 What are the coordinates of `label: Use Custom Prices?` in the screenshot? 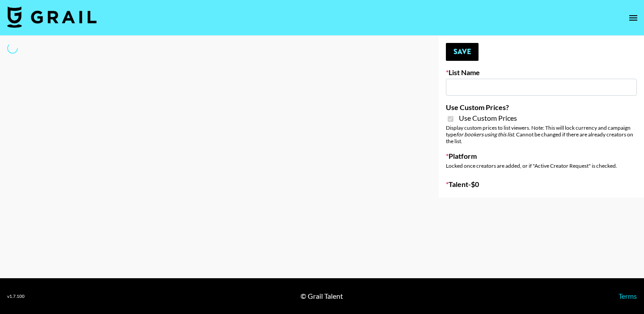 It's located at (541, 108).